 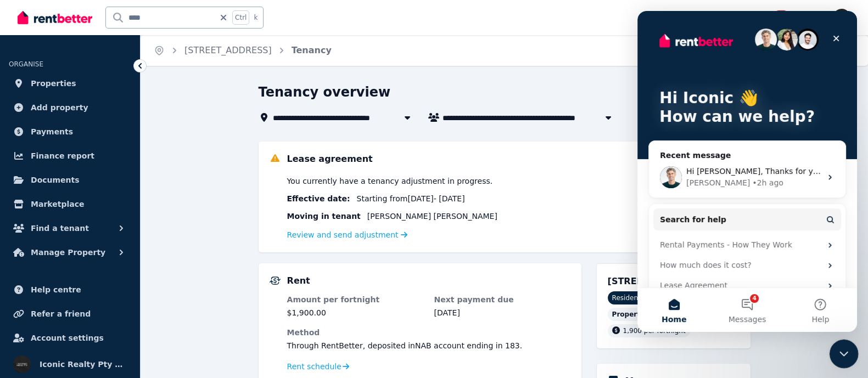 What do you see at coordinates (130, 172) in the screenshot?
I see `div: • 2h ago` at bounding box center [130, 172].